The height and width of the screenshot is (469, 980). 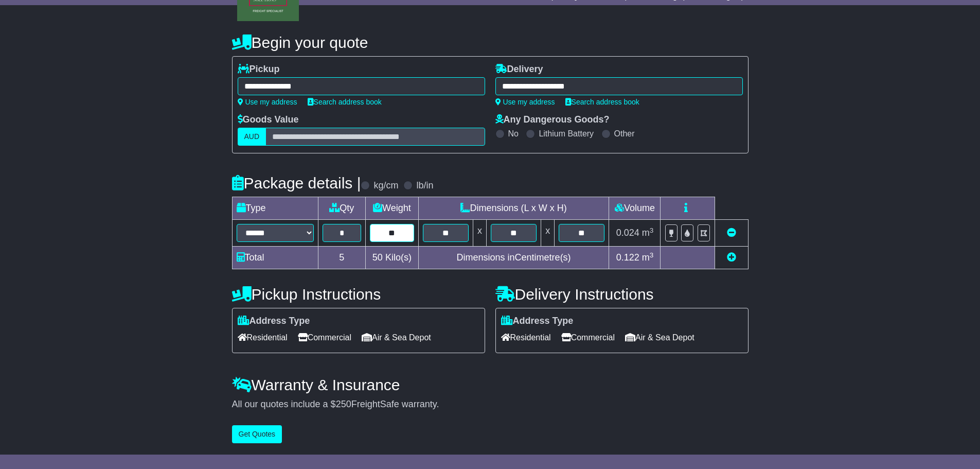 I want to click on td: Dimensions (L x W x H), so click(x=514, y=208).